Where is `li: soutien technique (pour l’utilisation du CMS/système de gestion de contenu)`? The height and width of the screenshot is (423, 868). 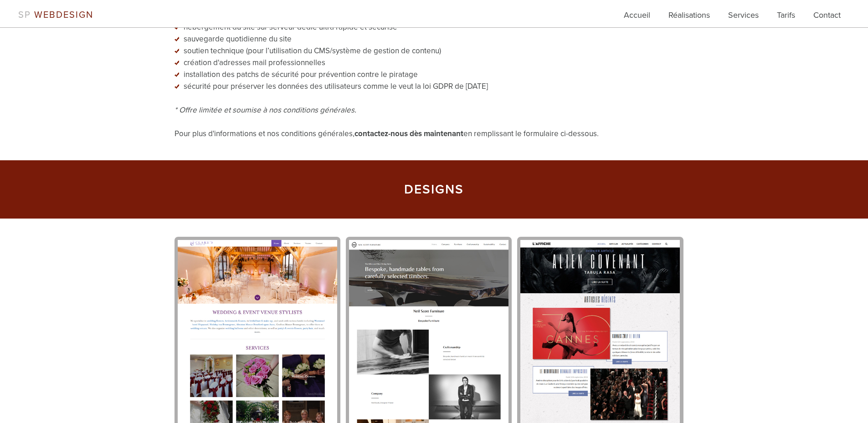 li: soutien technique (pour l’utilisation du CMS/système de gestion de contenu) is located at coordinates (434, 51).